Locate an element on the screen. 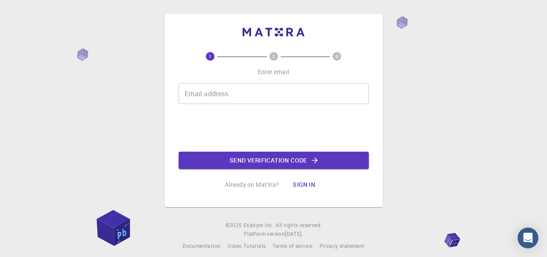  span: Video Tutorials is located at coordinates (247, 245).